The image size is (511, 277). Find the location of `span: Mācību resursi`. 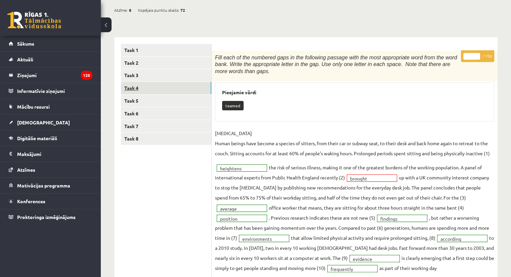

span: Mācību resursi is located at coordinates (33, 107).